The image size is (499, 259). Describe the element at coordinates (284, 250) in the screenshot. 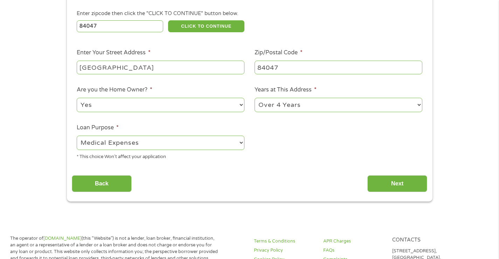

I see `a: Privacy Policy` at that location.